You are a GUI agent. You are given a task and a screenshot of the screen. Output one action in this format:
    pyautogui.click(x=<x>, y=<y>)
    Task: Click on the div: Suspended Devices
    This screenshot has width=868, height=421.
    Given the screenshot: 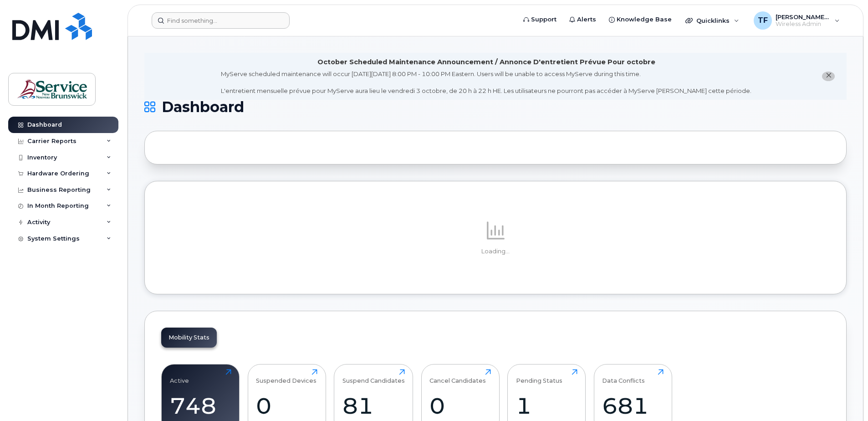 What is the action you would take?
    pyautogui.click(x=286, y=376)
    